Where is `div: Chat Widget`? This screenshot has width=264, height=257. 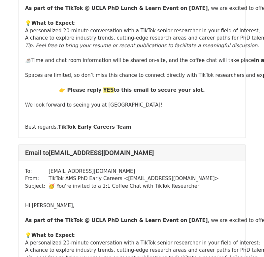 div: Chat Widget is located at coordinates (247, 241).